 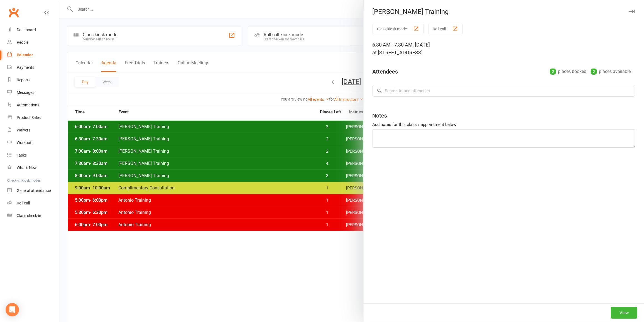 What do you see at coordinates (24, 80) in the screenshot?
I see `div: Reports` at bounding box center [24, 80].